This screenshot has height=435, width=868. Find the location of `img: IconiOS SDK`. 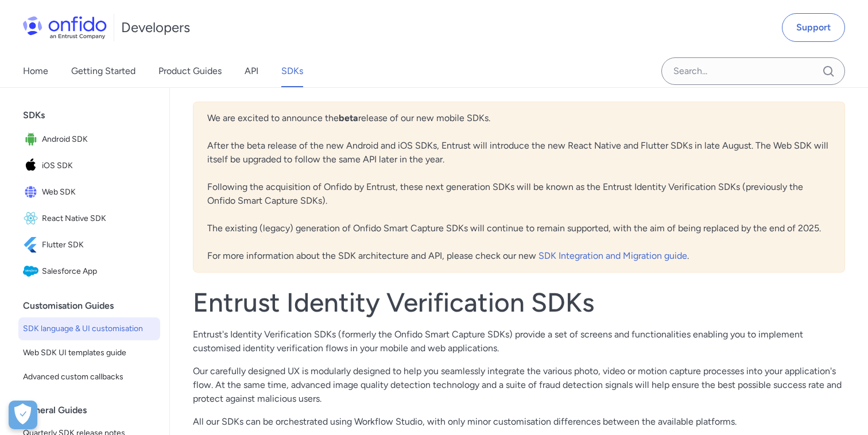

img: IconiOS SDK is located at coordinates (32, 166).